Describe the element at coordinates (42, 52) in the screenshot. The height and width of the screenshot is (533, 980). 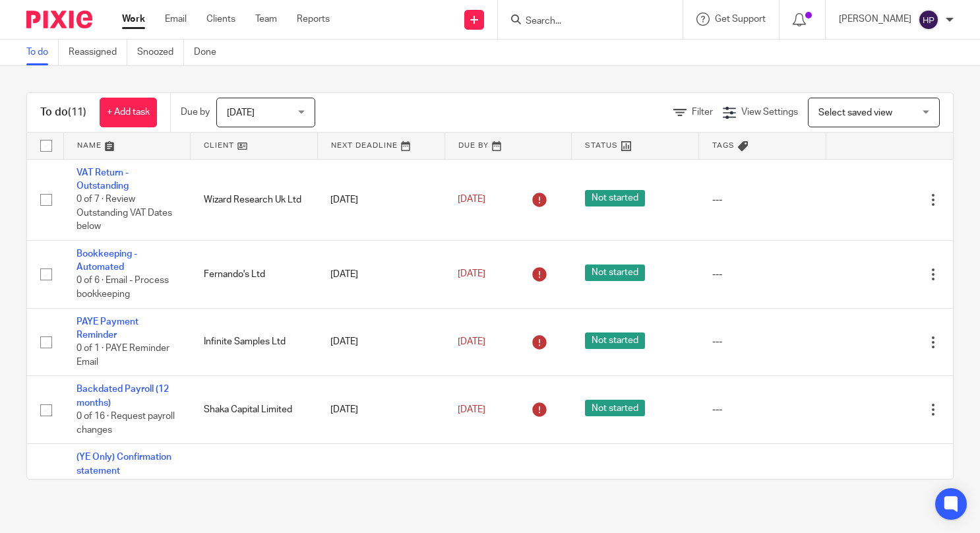
I see `a: To do` at that location.